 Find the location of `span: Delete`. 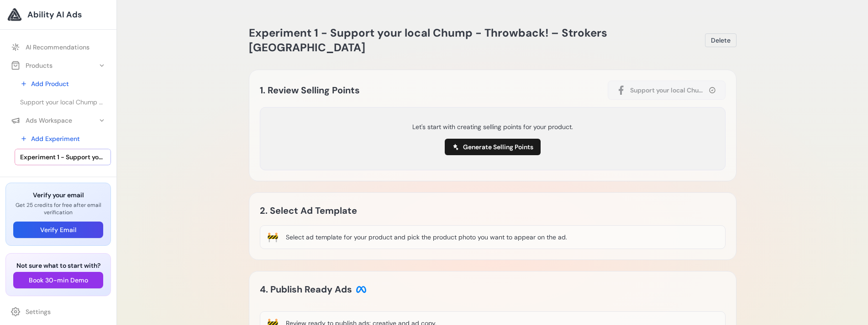

span: Delete is located at coordinates (721, 40).